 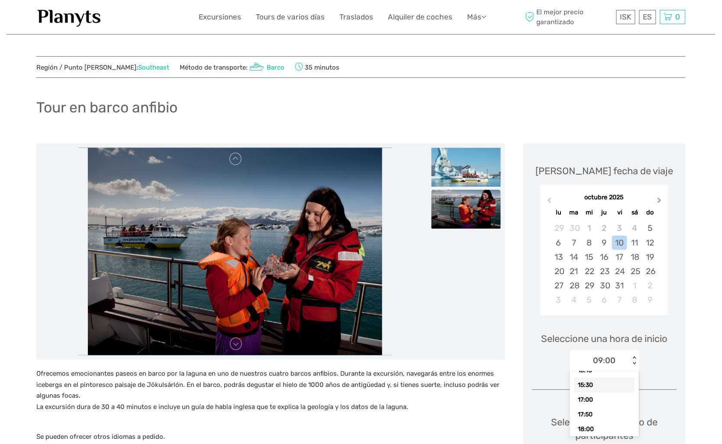 What do you see at coordinates (290, 17) in the screenshot?
I see `a: Tours de varios días` at bounding box center [290, 17].